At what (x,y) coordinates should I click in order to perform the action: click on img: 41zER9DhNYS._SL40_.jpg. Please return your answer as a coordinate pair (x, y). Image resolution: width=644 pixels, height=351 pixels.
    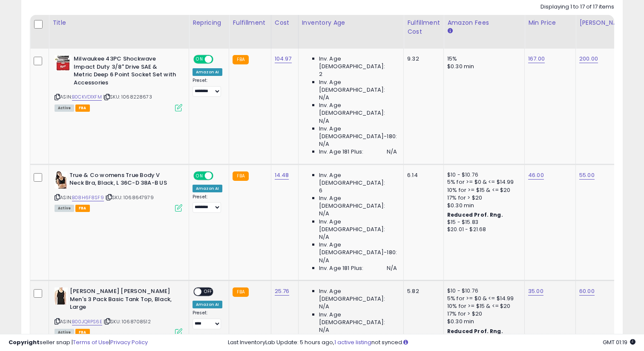
    Looking at the image, I should click on (61, 180).